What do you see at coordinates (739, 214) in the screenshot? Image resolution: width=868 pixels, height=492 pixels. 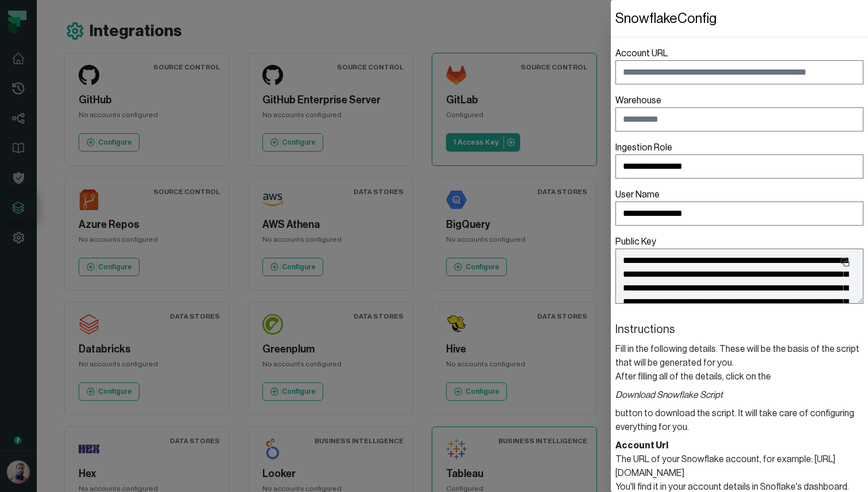 I see `input: User Name` at bounding box center [739, 214].